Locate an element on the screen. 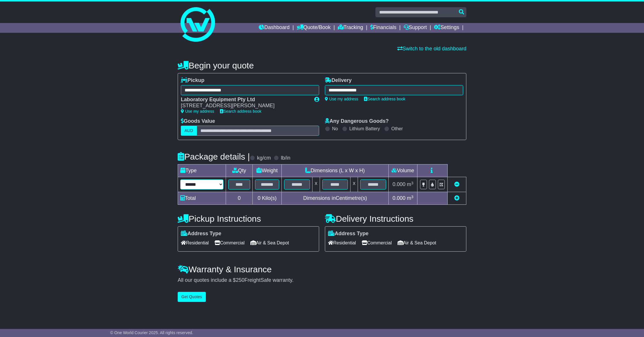  label: Pickup is located at coordinates (193, 81).